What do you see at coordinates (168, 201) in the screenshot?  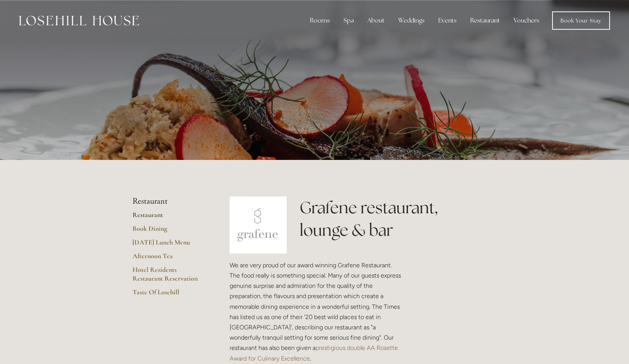 I see `li: Restaurant` at bounding box center [168, 201].